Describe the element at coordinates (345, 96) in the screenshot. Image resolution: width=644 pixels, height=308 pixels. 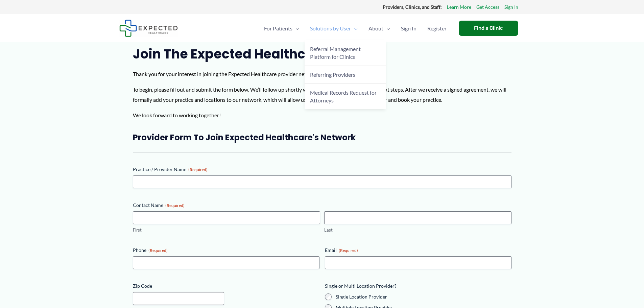
I see `a: Medical Records Request for Attorneys` at that location.